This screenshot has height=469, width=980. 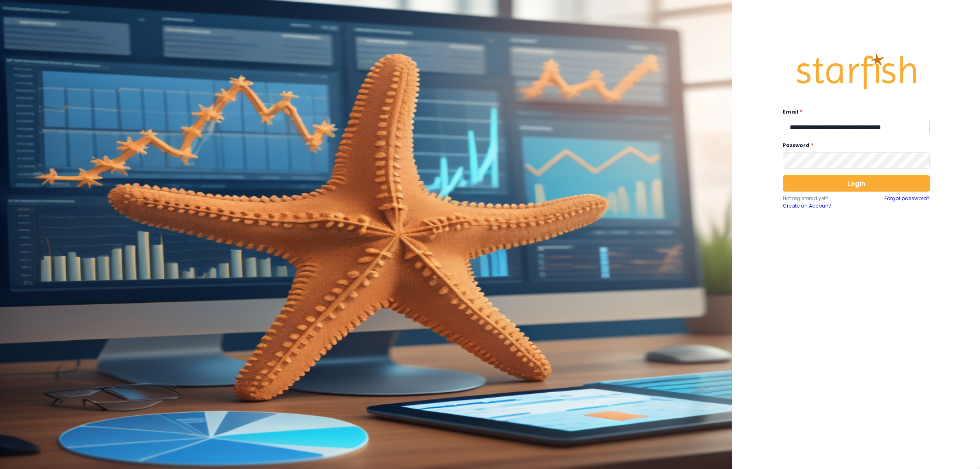 What do you see at coordinates (856, 183) in the screenshot?
I see `button: Login` at bounding box center [856, 183].